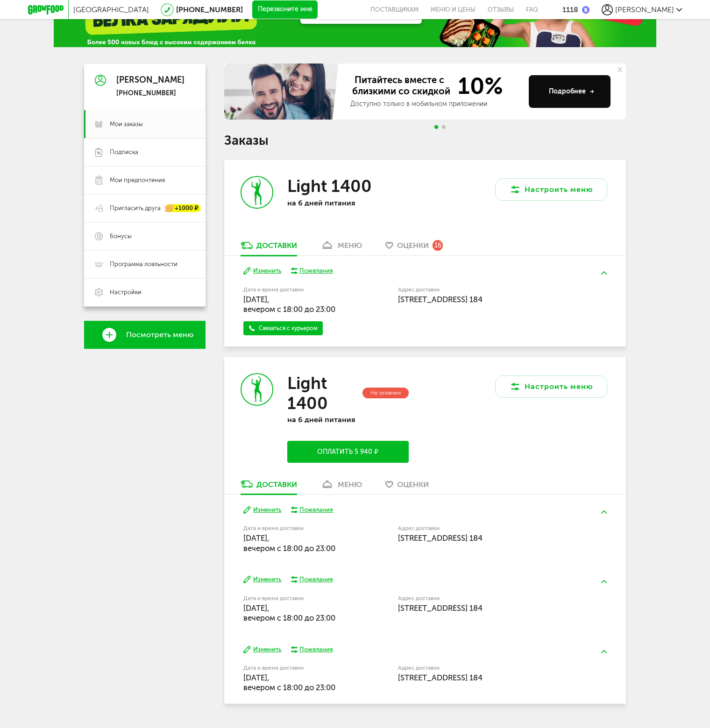 Image resolution: width=710 pixels, height=728 pixels. Describe the element at coordinates (144, 181) in the screenshot. I see `a: Мои предпочтения` at that location.